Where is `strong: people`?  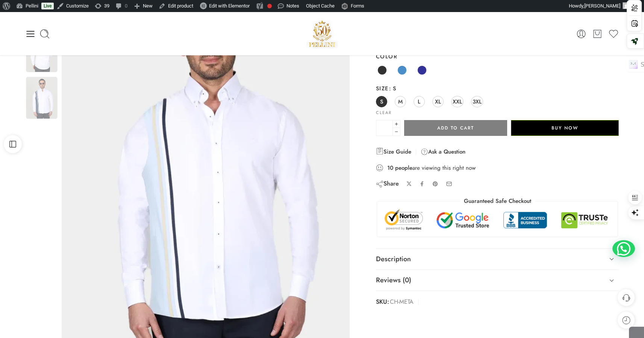
strong: people is located at coordinates (404, 168).